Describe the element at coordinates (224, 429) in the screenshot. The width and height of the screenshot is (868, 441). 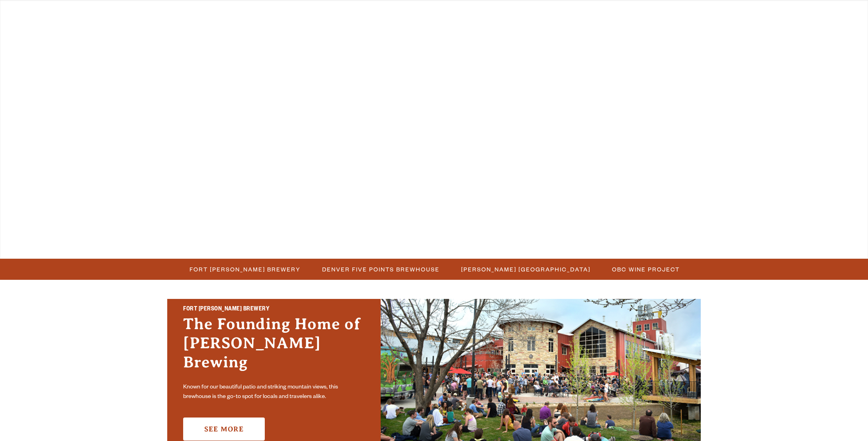
I see `a: See More` at that location.